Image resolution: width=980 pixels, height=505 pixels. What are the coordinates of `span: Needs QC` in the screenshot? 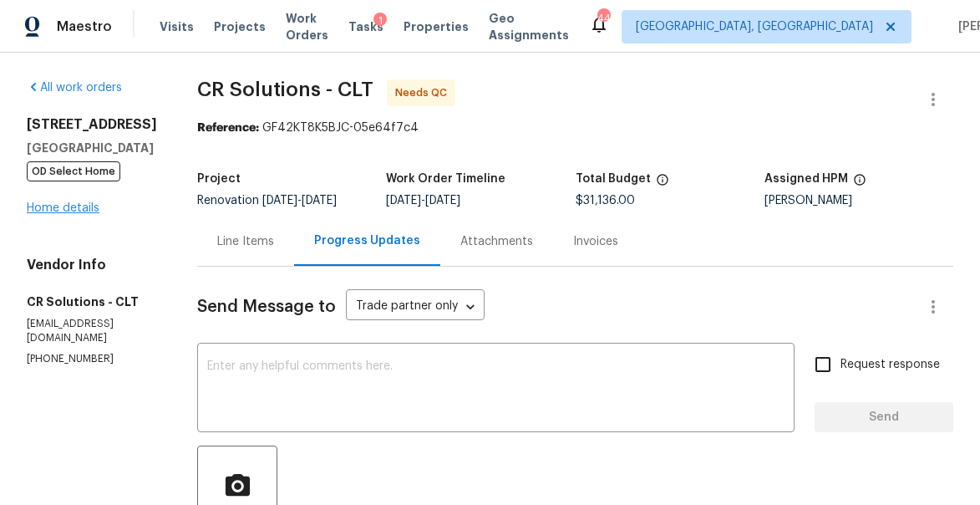 It's located at (425, 93).